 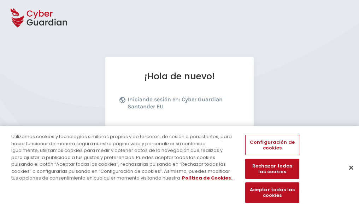 I want to click on div: Utilizamos cookies y tecnologías similares propias y de terceros, de sesión o persistentes, para ..., so click(x=123, y=157).